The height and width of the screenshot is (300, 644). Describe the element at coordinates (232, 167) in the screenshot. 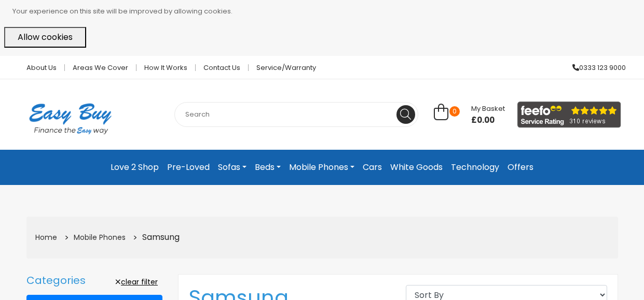

I see `a: Sofas` at that location.